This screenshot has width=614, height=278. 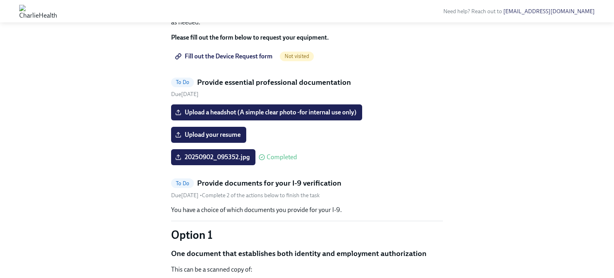 I want to click on p: This can be a scanned copy of:, so click(x=307, y=270).